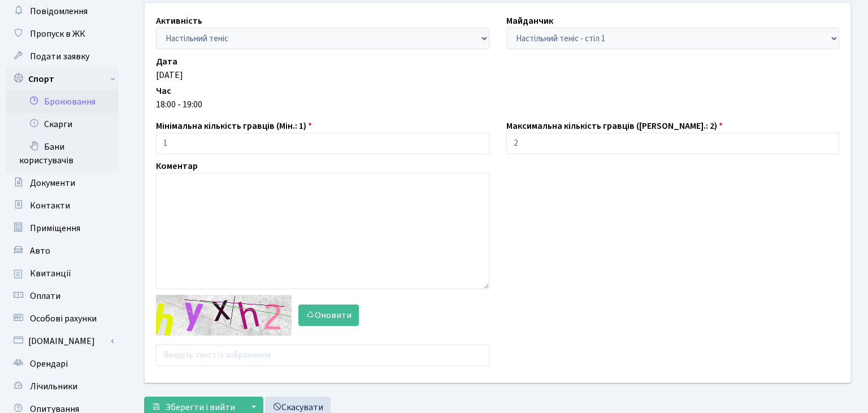 The width and height of the screenshot is (868, 413). What do you see at coordinates (62, 364) in the screenshot?
I see `a: Орендарі` at bounding box center [62, 364].